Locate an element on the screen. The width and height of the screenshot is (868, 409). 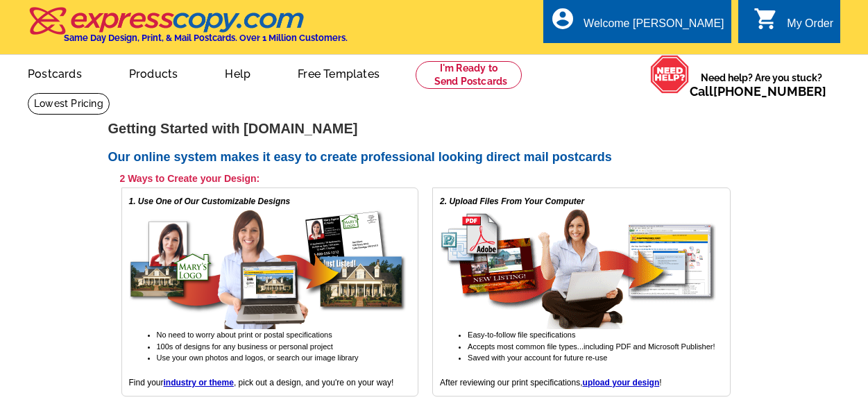
a: Free Templates is located at coordinates (339, 72).